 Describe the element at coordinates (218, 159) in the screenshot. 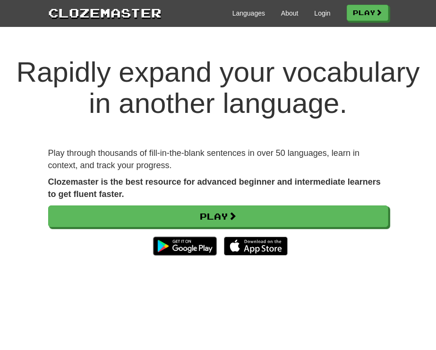

I see `p: Play through thousands of fill-in-the-blank sentences in over 50 languages, learn in context, and...` at that location.